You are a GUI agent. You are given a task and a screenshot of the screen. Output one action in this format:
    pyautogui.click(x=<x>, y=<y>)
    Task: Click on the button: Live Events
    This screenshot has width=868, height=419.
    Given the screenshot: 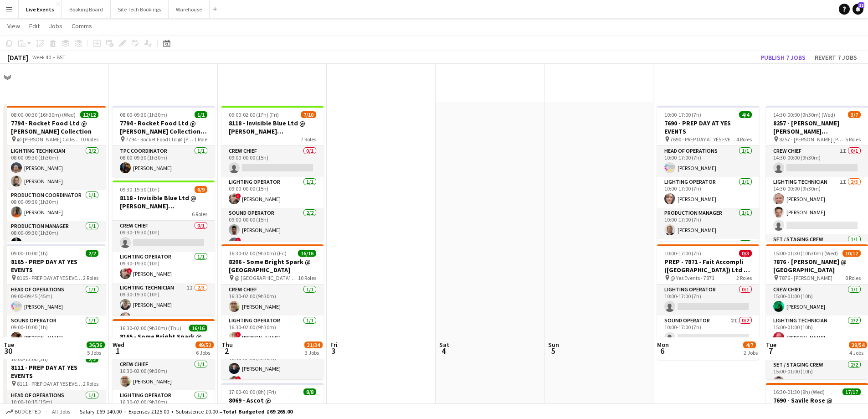 What is the action you would take?
    pyautogui.click(x=40, y=9)
    